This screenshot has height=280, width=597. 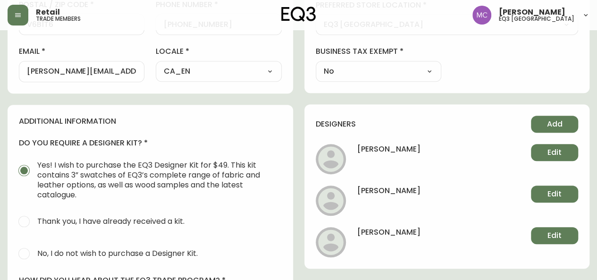 What do you see at coordinates (150, 143) in the screenshot?
I see `h4: do you require a designer kit?` at bounding box center [150, 143].